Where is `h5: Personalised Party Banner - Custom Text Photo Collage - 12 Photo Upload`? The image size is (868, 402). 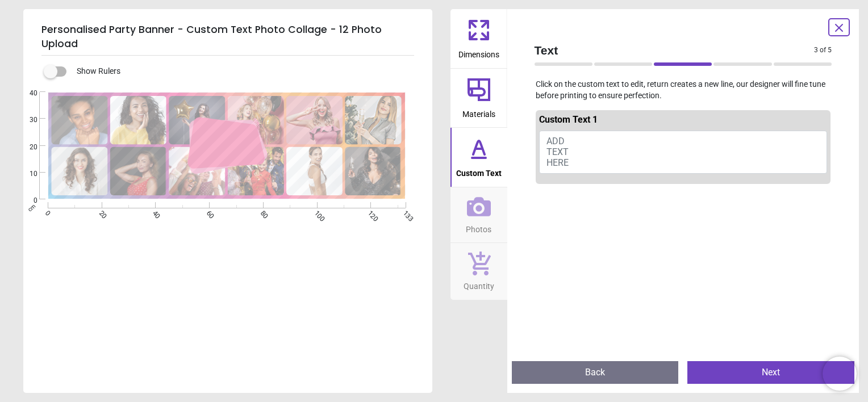 h5: Personalised Party Banner - Custom Text Photo Collage - 12 Photo Upload is located at coordinates (228, 37).